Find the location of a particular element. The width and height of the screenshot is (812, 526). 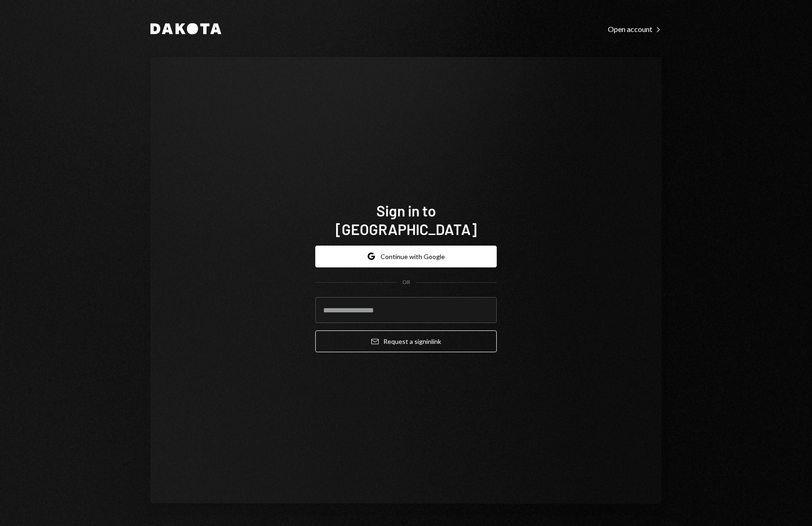

div: OR is located at coordinates (406, 282).